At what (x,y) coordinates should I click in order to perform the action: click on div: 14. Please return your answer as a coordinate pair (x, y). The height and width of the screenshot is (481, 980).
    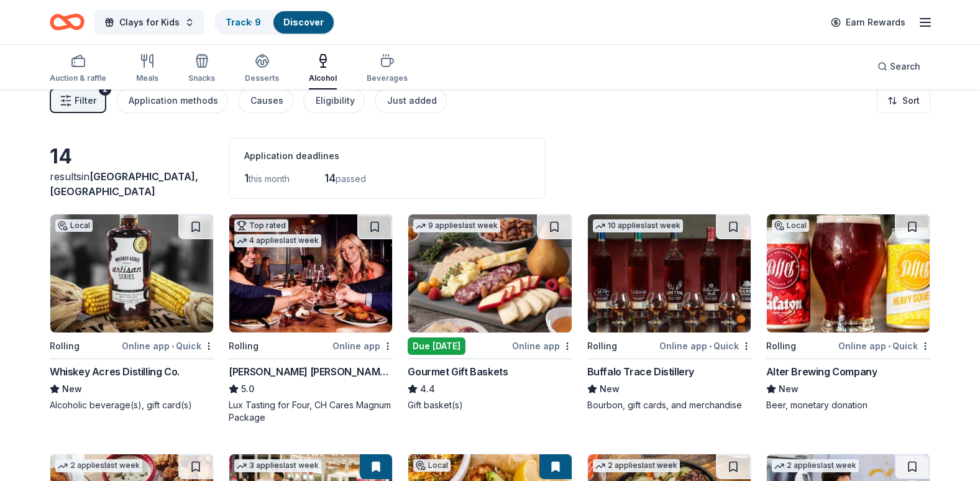
    Looking at the image, I should click on (132, 157).